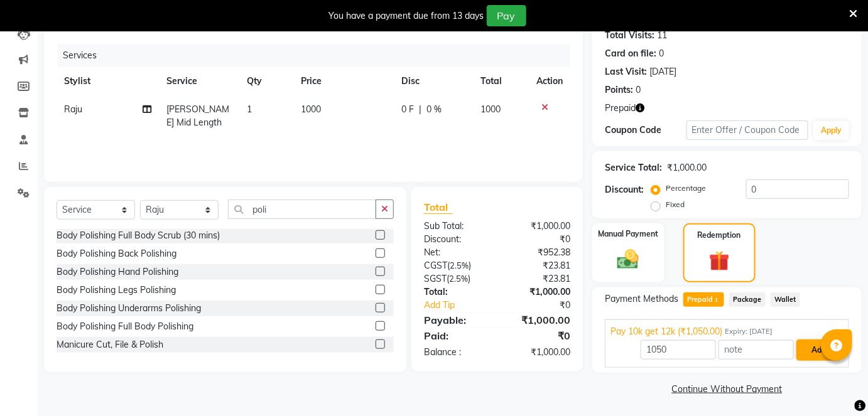  Describe the element at coordinates (456, 226) in the screenshot. I see `div: Sub Total:` at that location.